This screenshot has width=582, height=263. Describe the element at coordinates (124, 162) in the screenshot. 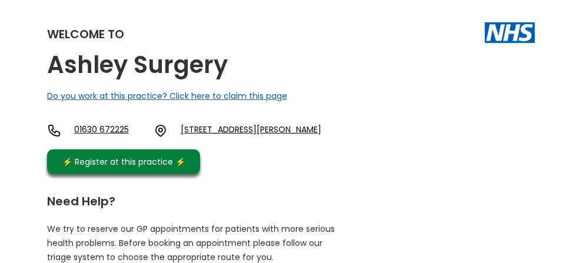

I see `a: ⚡️ Register at this practice ⚡️` at that location.